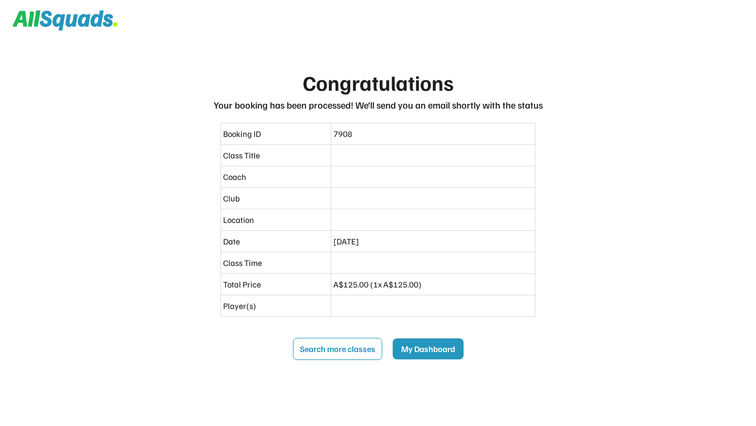 This screenshot has height=426, width=756. I want to click on div: Class Time, so click(276, 263).